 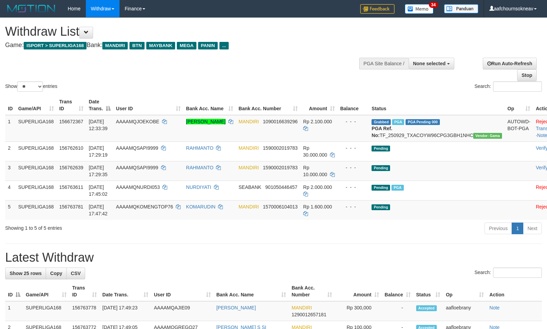 What do you see at coordinates (161, 46) in the screenshot?
I see `span: MAYBANK` at bounding box center [161, 46].